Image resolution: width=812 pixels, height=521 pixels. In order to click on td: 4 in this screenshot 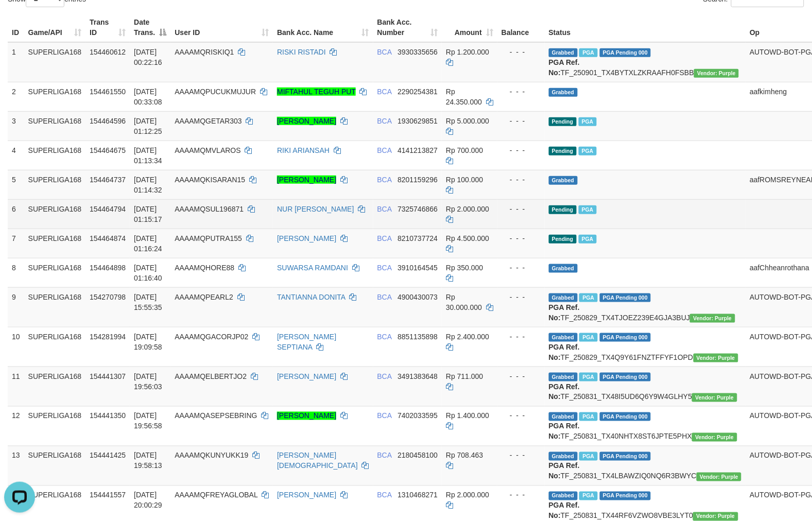, I will do `click(16, 155)`.